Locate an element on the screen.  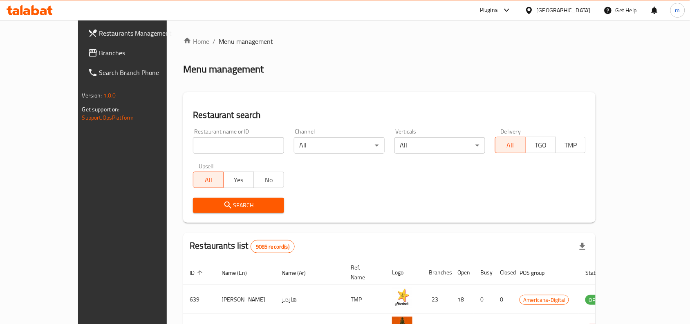
label: Delivery is located at coordinates (511, 131).